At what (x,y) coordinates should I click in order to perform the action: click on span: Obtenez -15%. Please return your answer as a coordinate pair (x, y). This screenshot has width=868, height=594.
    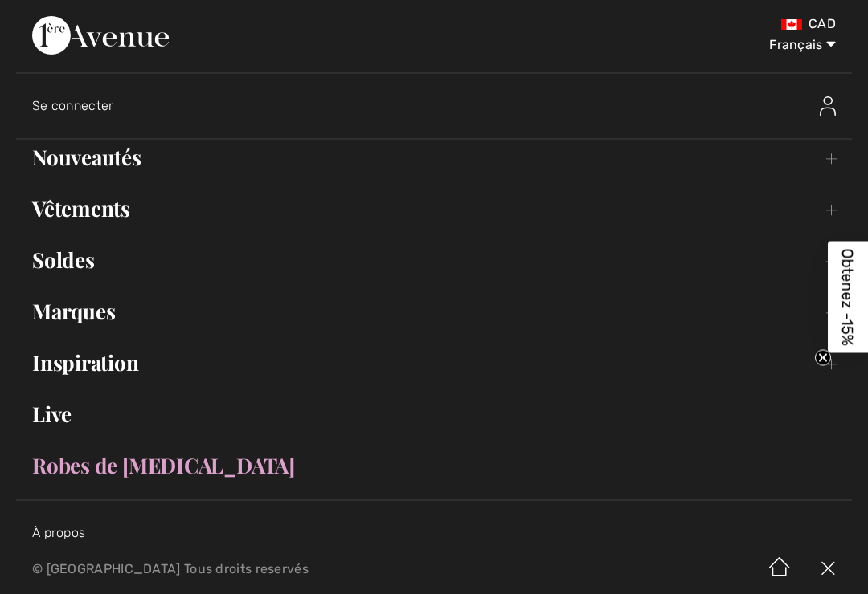
    Looking at the image, I should click on (847, 297).